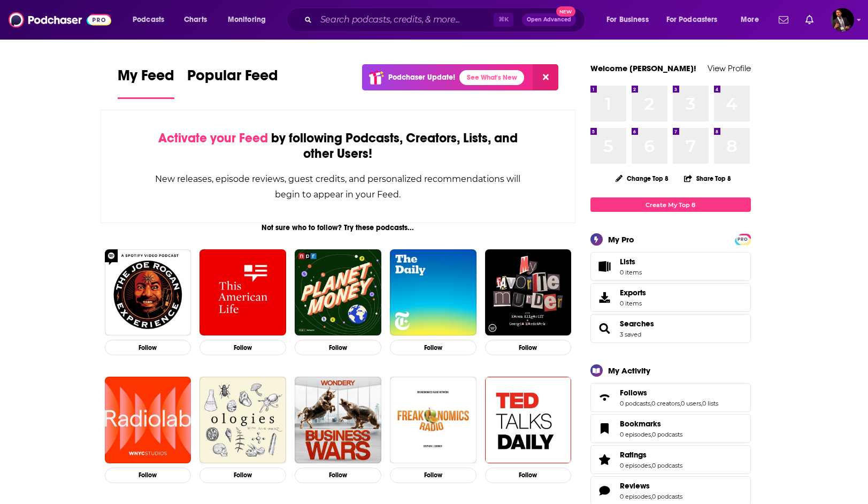  Describe the element at coordinates (708, 178) in the screenshot. I see `button: Share Top 8` at that location.